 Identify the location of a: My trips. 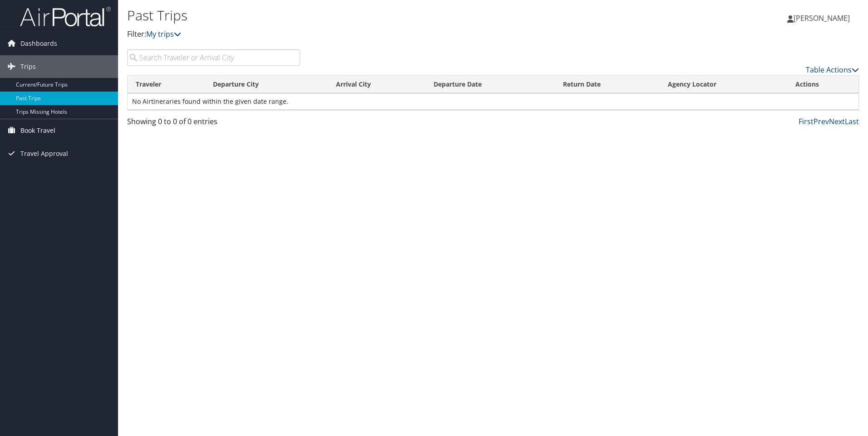
(164, 34).